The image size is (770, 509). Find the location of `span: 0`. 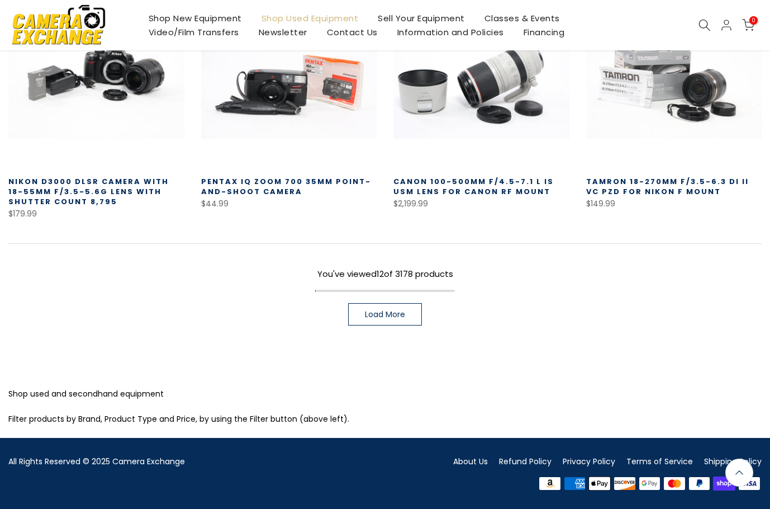

span: 0 is located at coordinates (753, 20).